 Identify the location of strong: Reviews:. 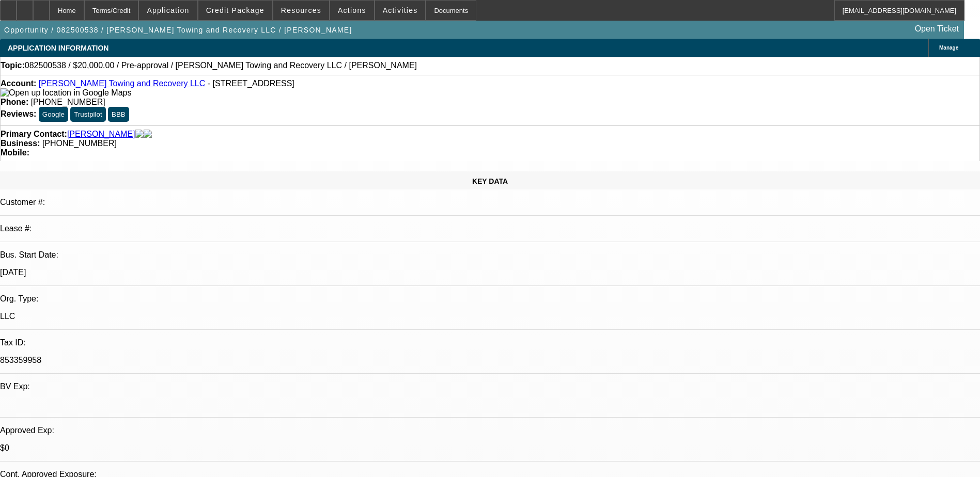
(18, 114).